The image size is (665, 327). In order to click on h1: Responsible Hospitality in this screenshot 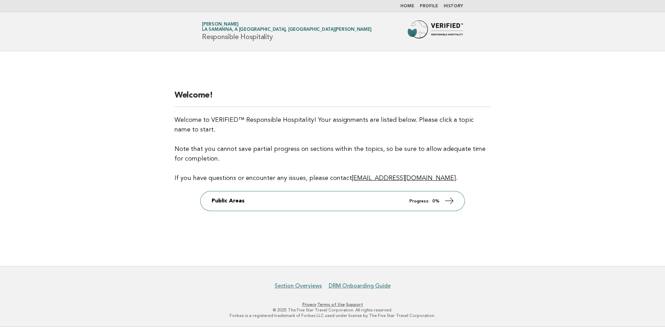, I will do `click(286, 32)`.